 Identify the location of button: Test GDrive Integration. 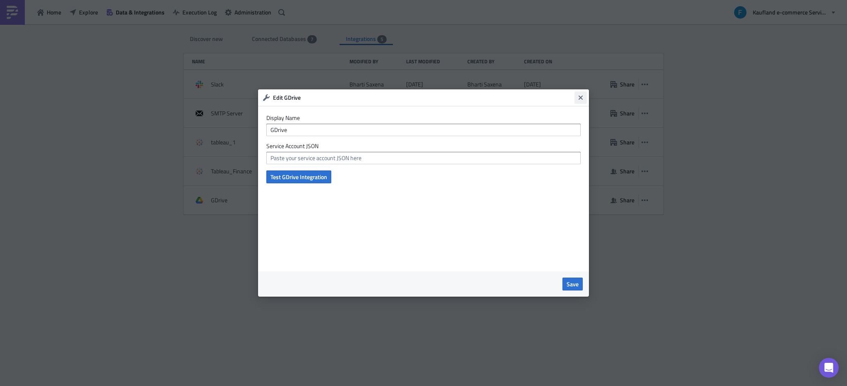
(299, 177).